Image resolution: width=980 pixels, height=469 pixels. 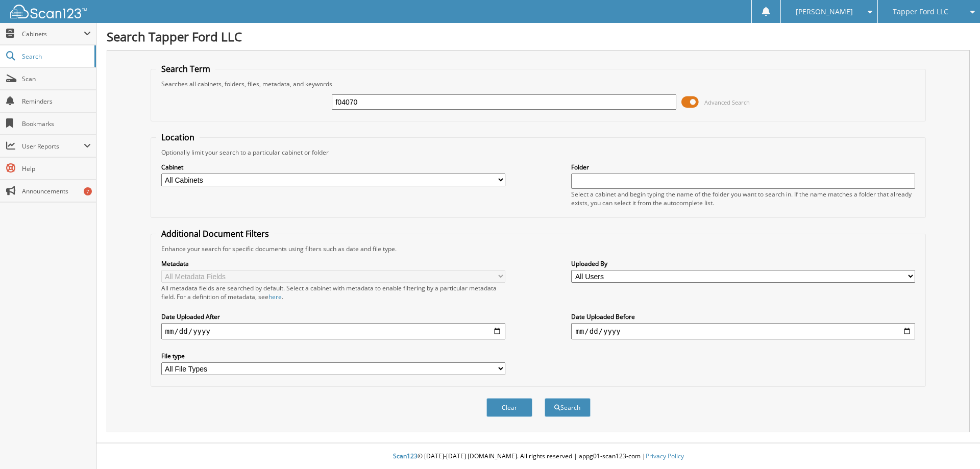 What do you see at coordinates (333, 293) in the screenshot?
I see `div: All metadata fields are searched by default. Select a cabinet with metadata to enable filtering b...` at bounding box center [333, 293].